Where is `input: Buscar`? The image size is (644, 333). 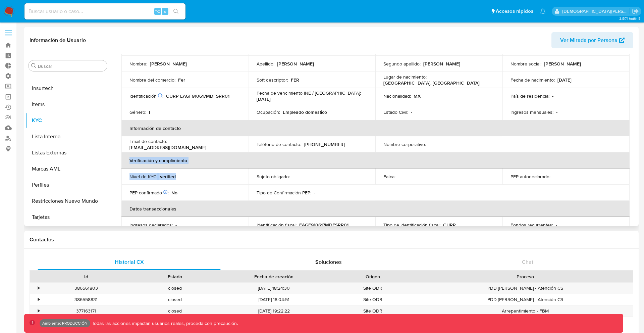 input: Buscar is located at coordinates (71, 66).